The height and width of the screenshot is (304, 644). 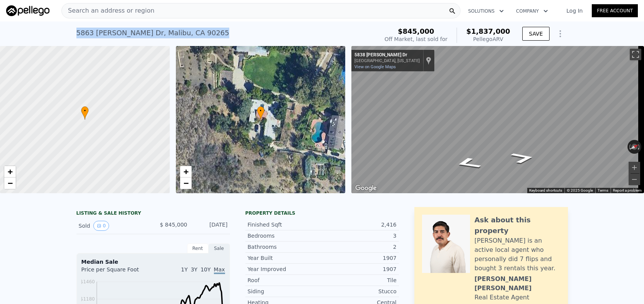 I want to click on span: Max, so click(x=219, y=270).